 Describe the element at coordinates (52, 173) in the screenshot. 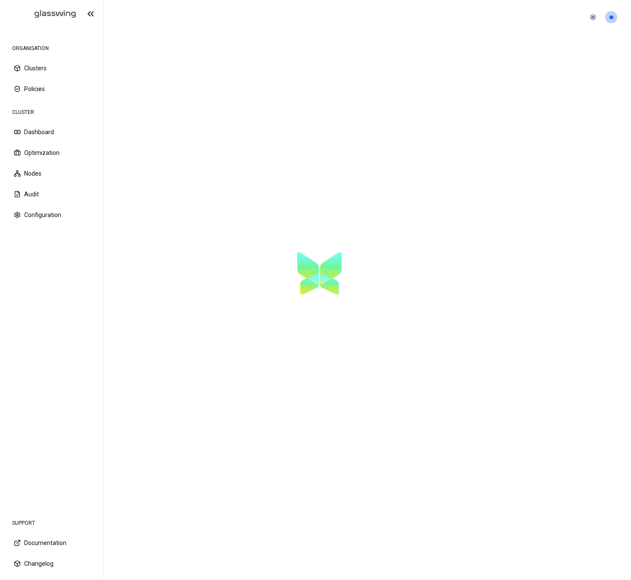

I see `button: Nodes` at that location.